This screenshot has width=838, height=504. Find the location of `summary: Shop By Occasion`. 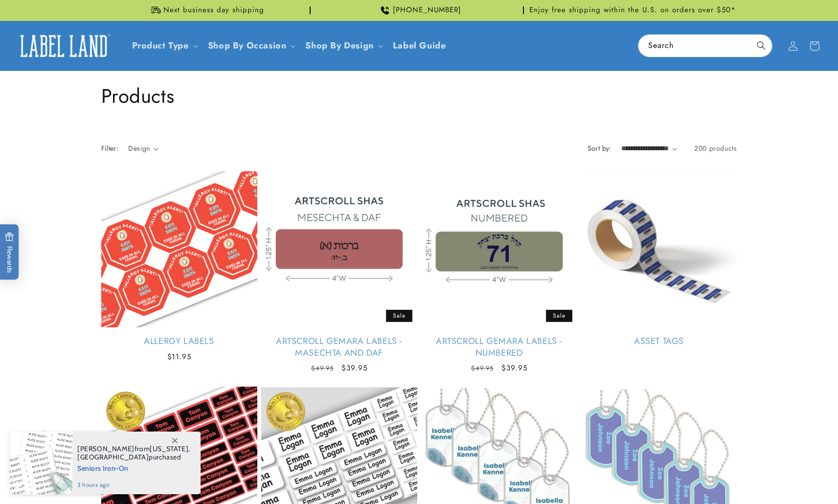

summary: Shop By Occasion is located at coordinates (251, 45).